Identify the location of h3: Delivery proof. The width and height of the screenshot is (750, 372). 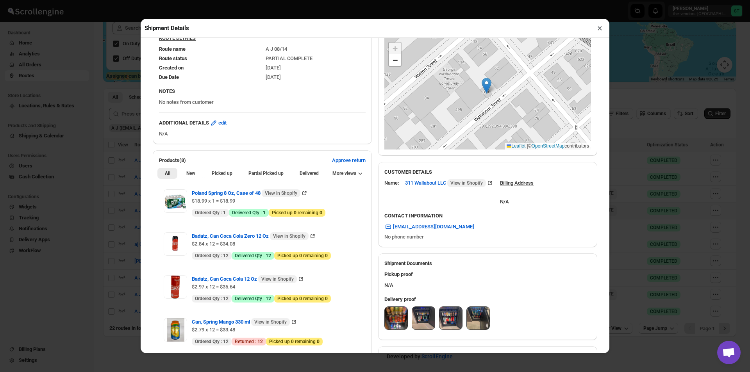
(488, 300).